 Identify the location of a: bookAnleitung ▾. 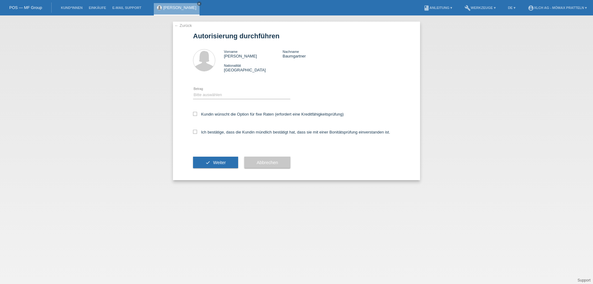
(438, 8).